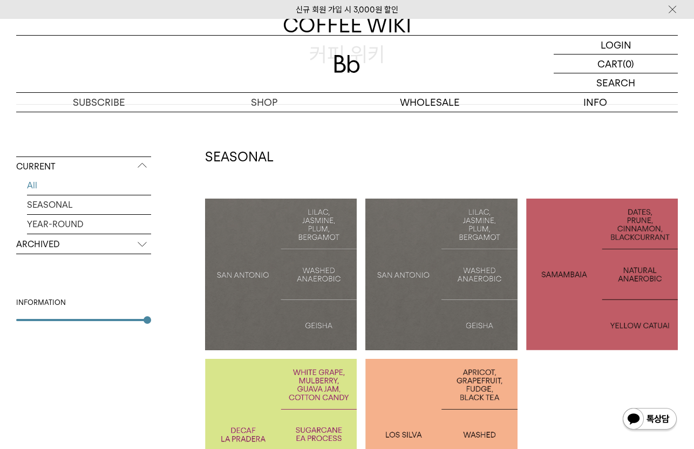 This screenshot has height=449, width=694. I want to click on p: SUBSCRIBE, so click(99, 102).